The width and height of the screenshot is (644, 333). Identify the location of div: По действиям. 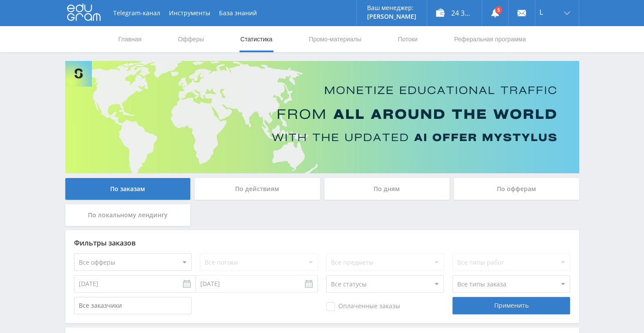
(257, 189).